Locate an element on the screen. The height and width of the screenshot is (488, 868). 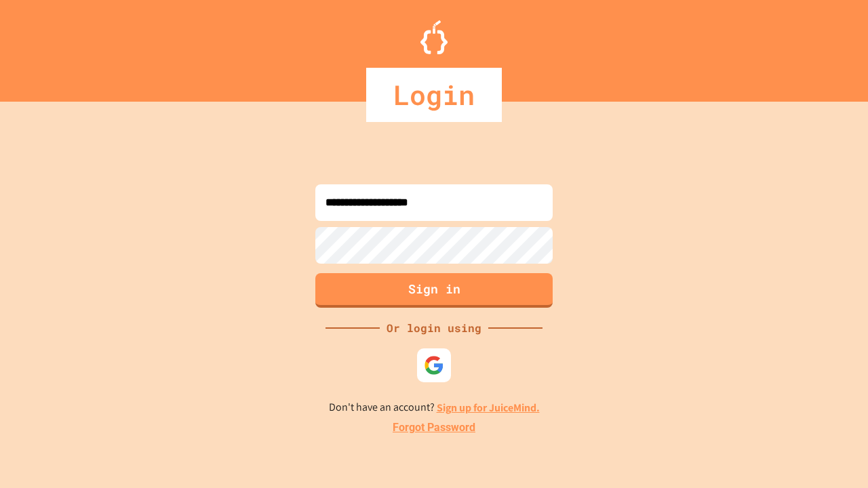
p: Don't have an account? is located at coordinates (434, 407).